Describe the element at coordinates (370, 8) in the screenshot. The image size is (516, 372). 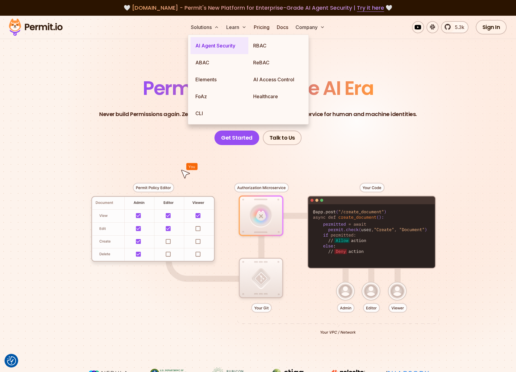
I see `a: Try it here` at that location.